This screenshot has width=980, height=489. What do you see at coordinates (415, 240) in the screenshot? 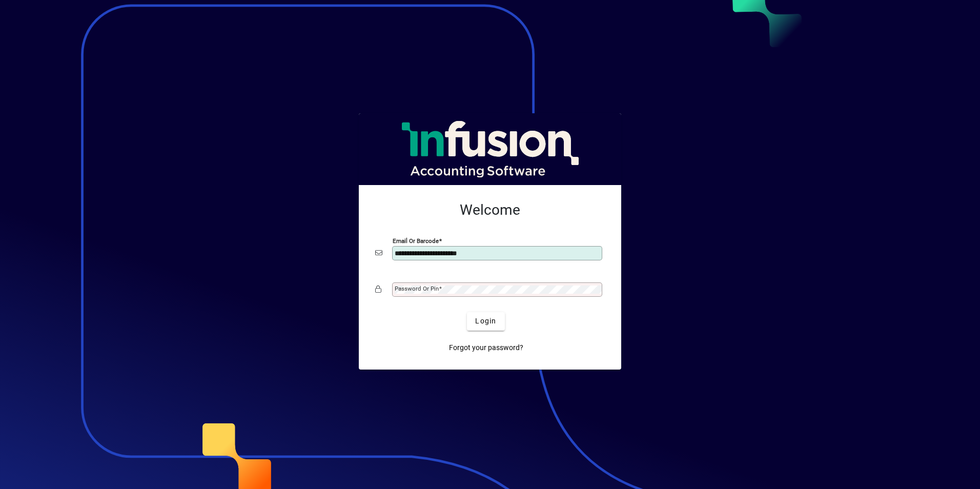
I see `mat-label: Email or Barcode` at bounding box center [415, 240].